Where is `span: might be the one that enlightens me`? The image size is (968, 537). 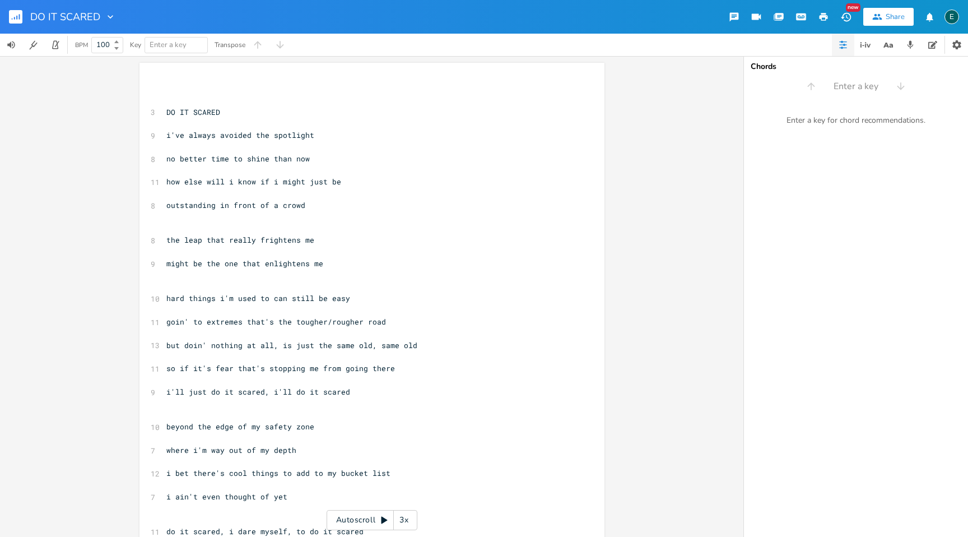 span: might be the one that enlightens me is located at coordinates (245, 263).